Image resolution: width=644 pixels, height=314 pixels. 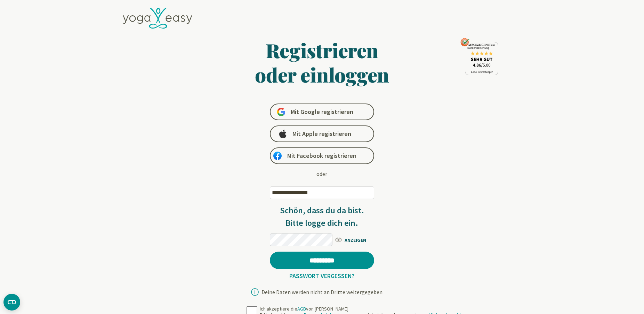 I want to click on a: Mit Facebook registrieren, so click(x=322, y=156).